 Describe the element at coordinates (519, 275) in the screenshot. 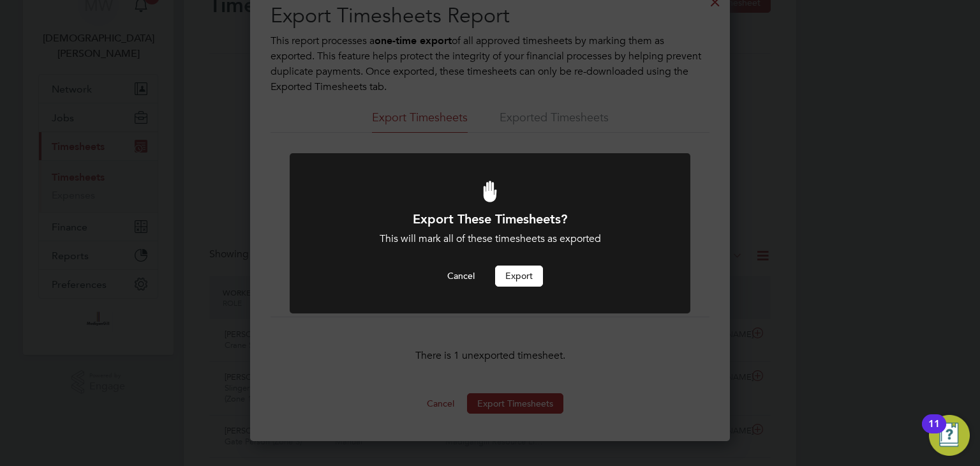

I see `button: Export` at that location.